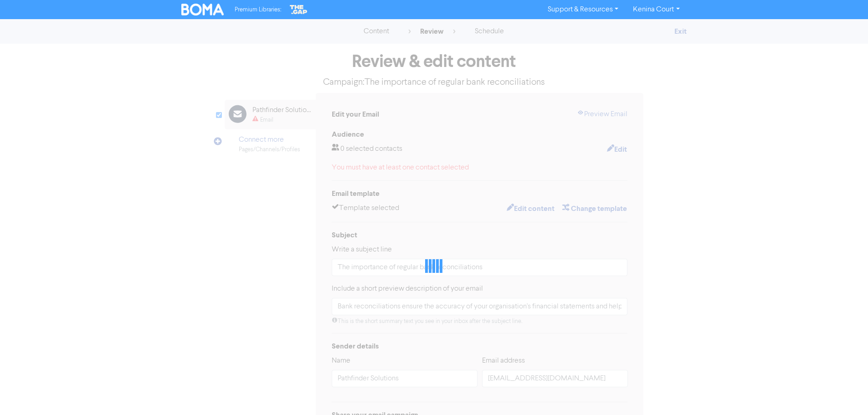 The width and height of the screenshot is (868, 415). Describe the element at coordinates (298, 9) in the screenshot. I see `img: The Gap` at that location.